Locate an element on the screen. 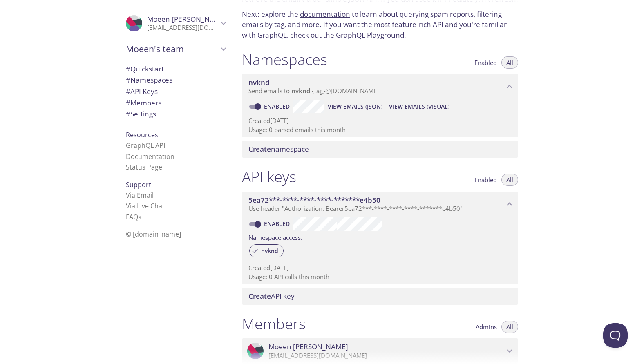 The height and width of the screenshot is (364, 644). p: Next: explore the to learn about querying spam reports, filtering emails by tag, and more. If you... is located at coordinates (380, 24).